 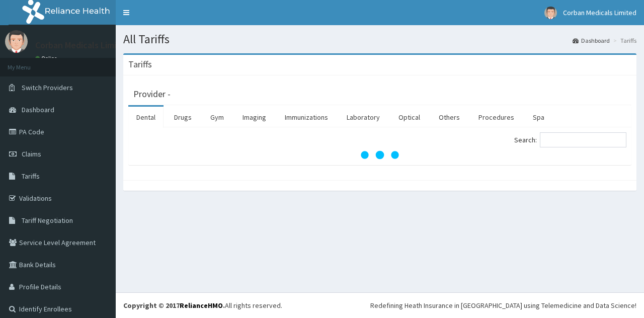 I want to click on span: Corban Medicals Limited, so click(x=600, y=13).